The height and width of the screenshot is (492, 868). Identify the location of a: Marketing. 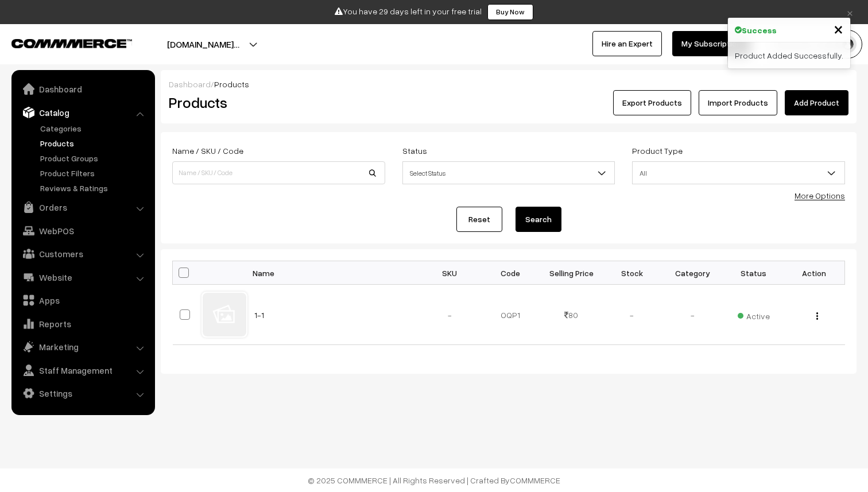
(83, 347).